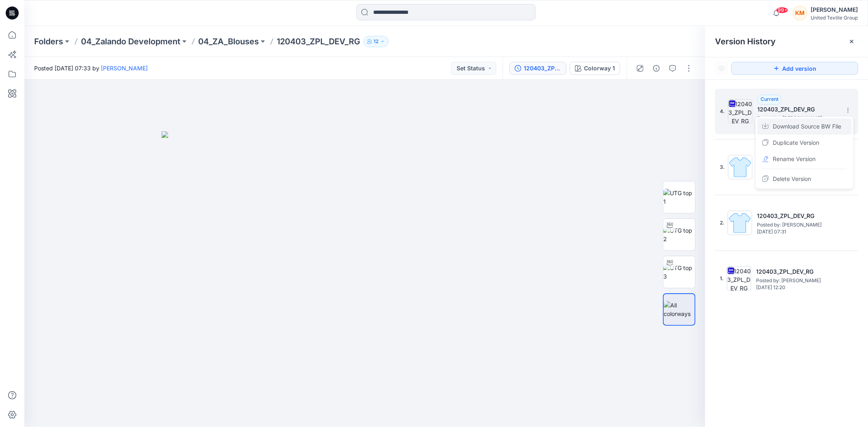  Describe the element at coordinates (795, 159) in the screenshot. I see `span: Rename Version` at that location.